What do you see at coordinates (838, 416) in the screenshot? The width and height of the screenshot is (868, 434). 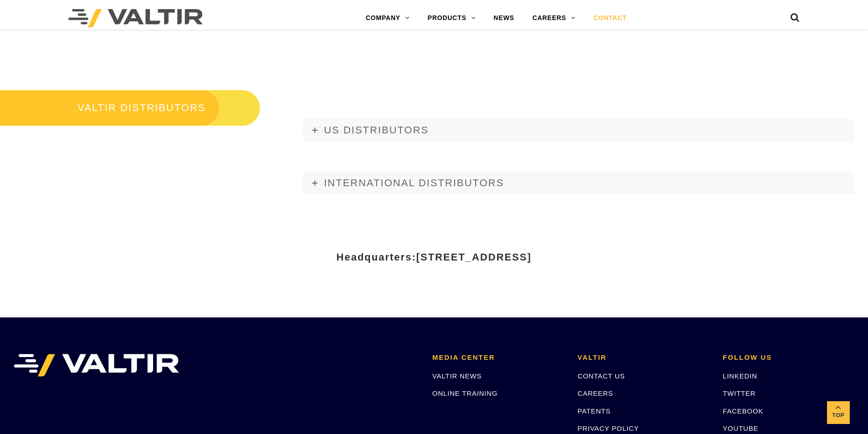 I see `span: Top` at bounding box center [838, 416].